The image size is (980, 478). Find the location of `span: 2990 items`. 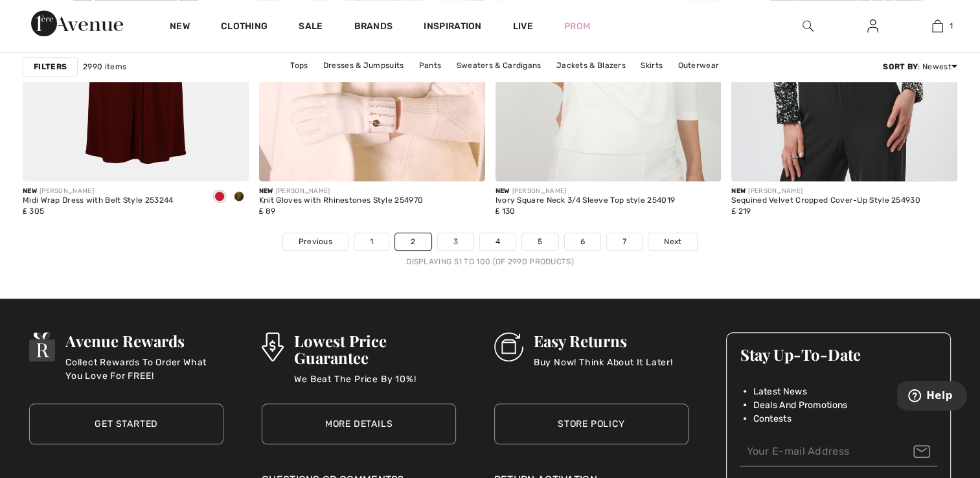

span: 2990 items is located at coordinates (105, 67).